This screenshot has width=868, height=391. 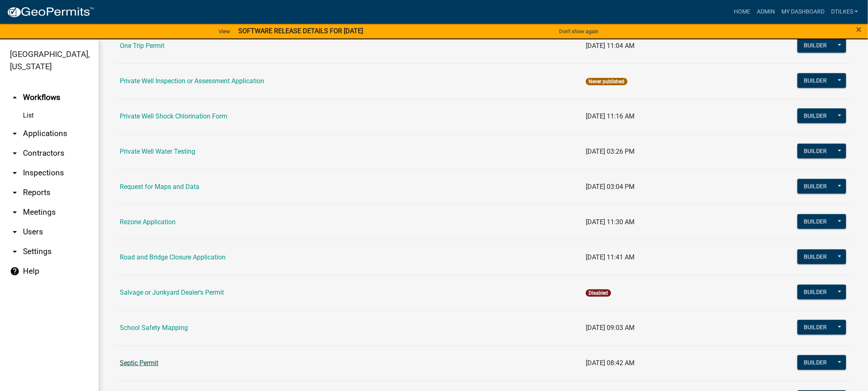 I want to click on a: View, so click(x=224, y=31).